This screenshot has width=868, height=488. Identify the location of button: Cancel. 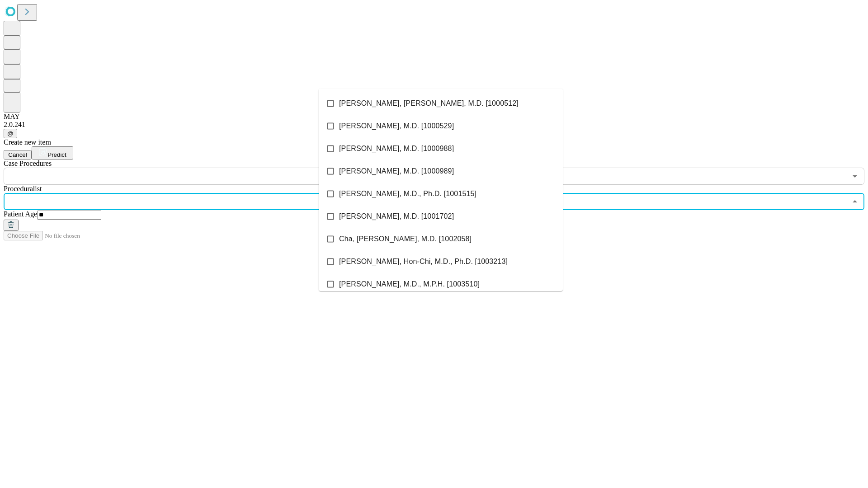
(17, 155).